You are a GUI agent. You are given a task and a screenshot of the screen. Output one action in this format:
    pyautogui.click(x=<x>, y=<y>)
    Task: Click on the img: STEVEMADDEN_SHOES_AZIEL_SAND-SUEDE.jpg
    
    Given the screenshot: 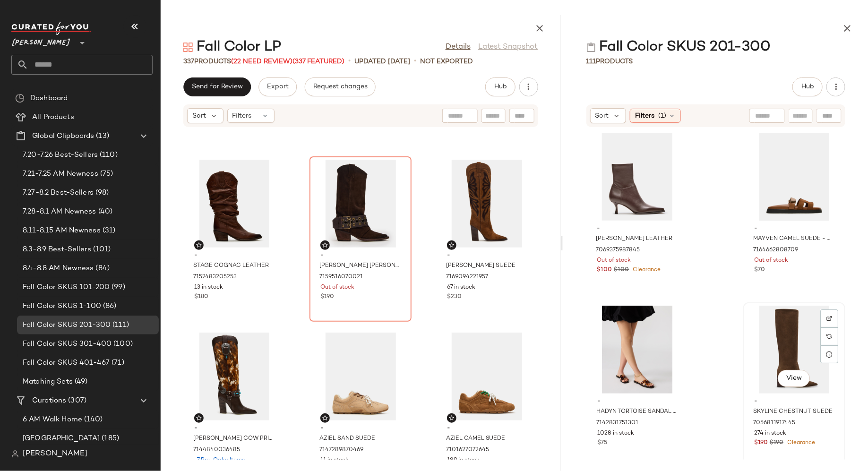 What is the action you would take?
    pyautogui.click(x=360, y=376)
    